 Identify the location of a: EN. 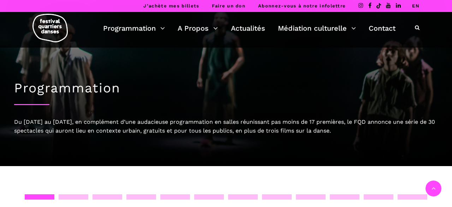
(415, 6).